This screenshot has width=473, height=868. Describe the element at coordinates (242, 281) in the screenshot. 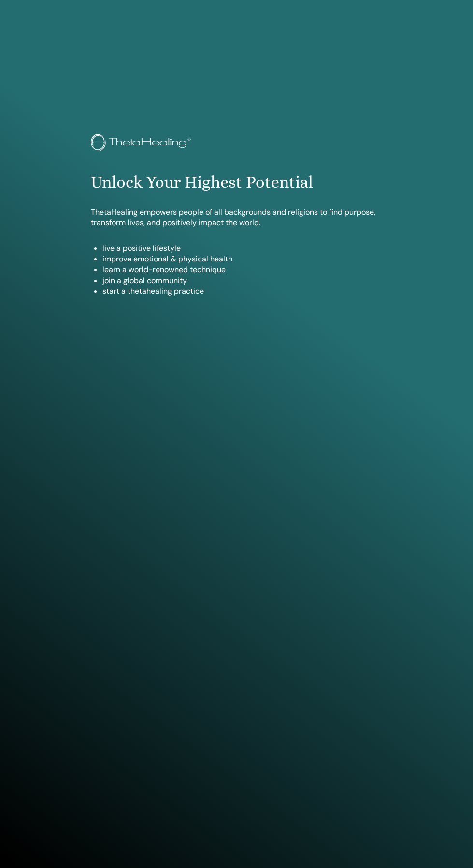

I see `li: join a global community` at that location.